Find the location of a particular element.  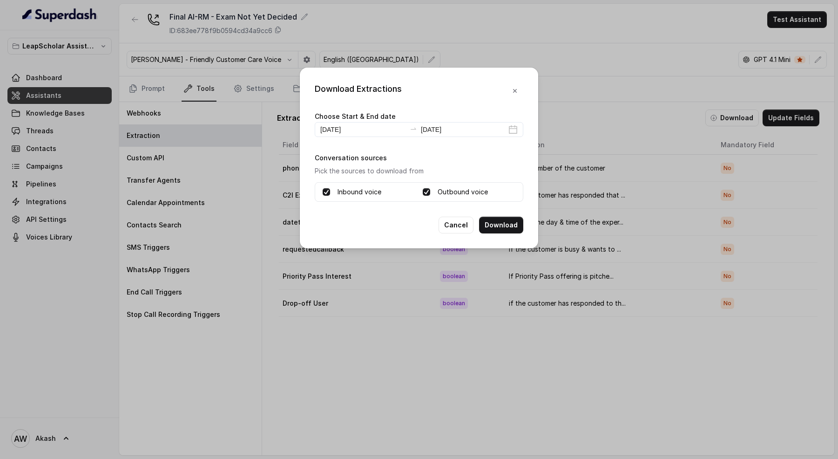

button: Download is located at coordinates (501, 225).